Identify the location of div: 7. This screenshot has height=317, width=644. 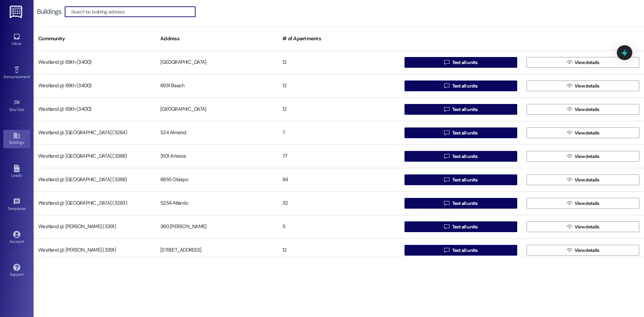
(339, 133).